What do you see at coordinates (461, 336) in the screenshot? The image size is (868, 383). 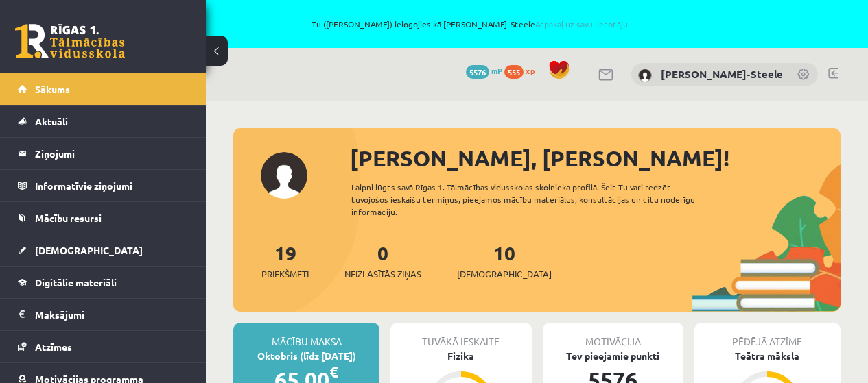 I see `div: Tuvākā ieskaite` at bounding box center [461, 336].